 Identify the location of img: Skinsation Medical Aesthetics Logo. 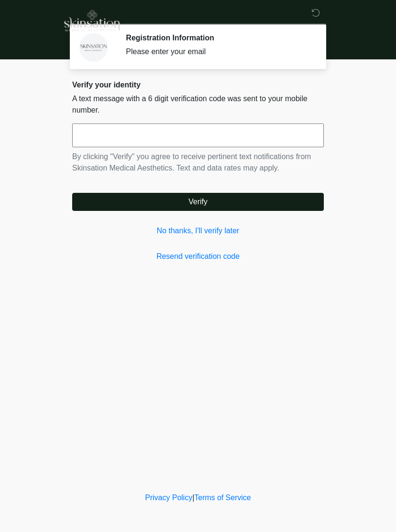
(92, 20).